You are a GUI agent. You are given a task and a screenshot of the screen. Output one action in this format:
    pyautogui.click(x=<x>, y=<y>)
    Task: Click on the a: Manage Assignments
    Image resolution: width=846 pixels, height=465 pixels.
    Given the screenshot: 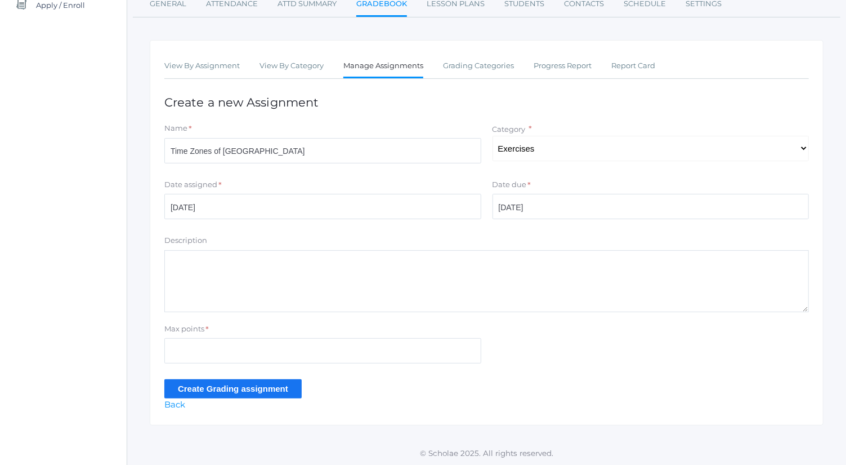 What is the action you would take?
    pyautogui.click(x=384, y=66)
    